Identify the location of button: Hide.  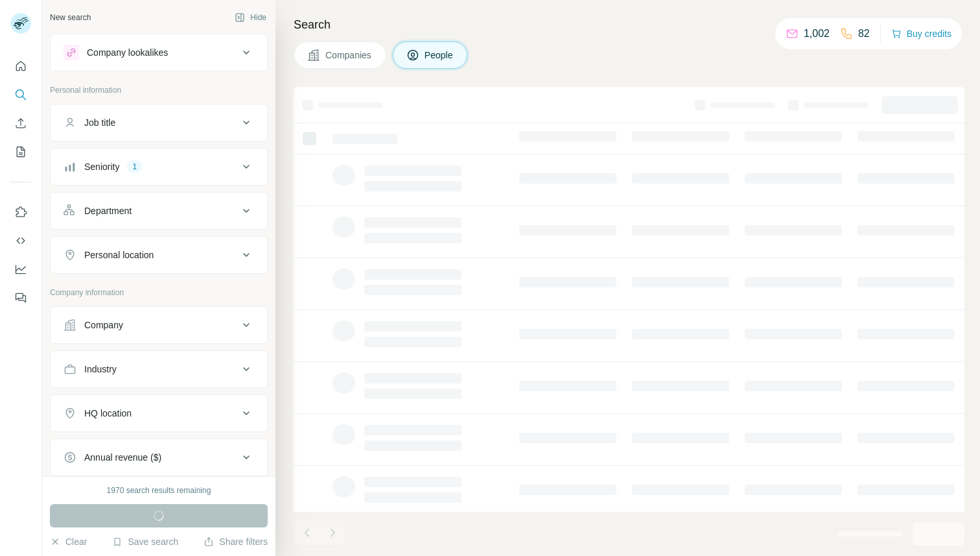
(250, 18).